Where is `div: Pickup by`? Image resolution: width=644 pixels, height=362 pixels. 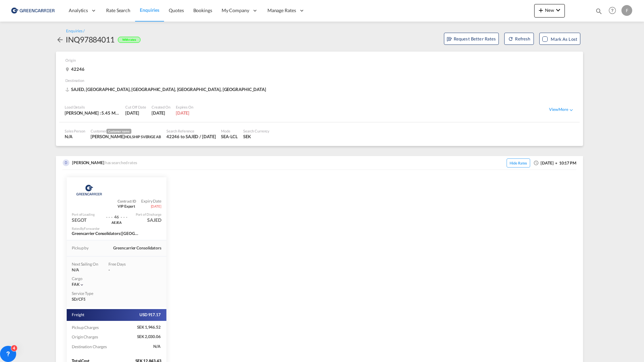 div: Pickup by is located at coordinates (80, 248).